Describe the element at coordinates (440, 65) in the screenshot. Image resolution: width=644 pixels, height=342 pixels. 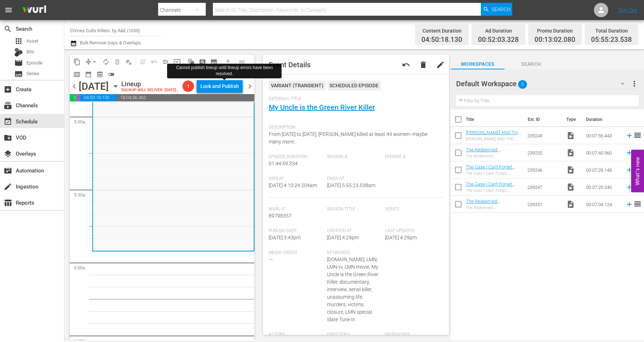
I see `button: edit` at that location.